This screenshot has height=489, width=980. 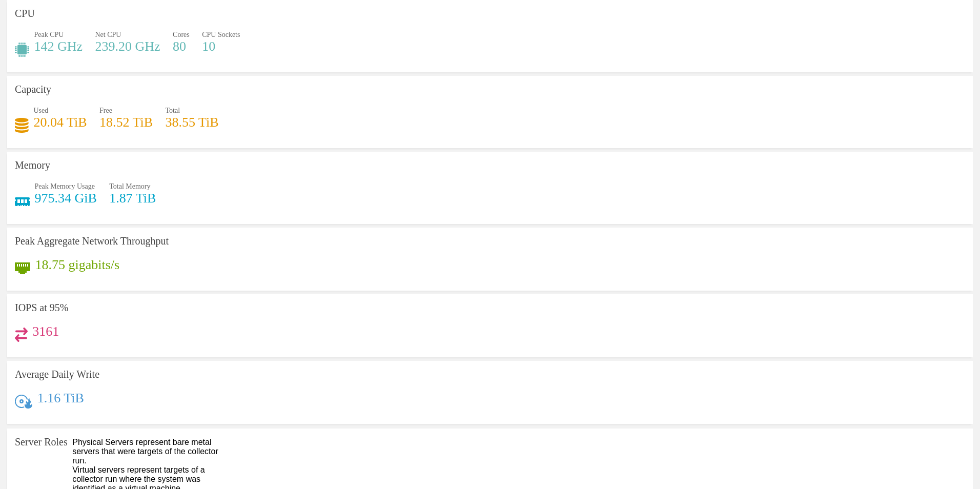 What do you see at coordinates (65, 198) in the screenshot?
I see `h4: 975.34 GiB` at bounding box center [65, 198].